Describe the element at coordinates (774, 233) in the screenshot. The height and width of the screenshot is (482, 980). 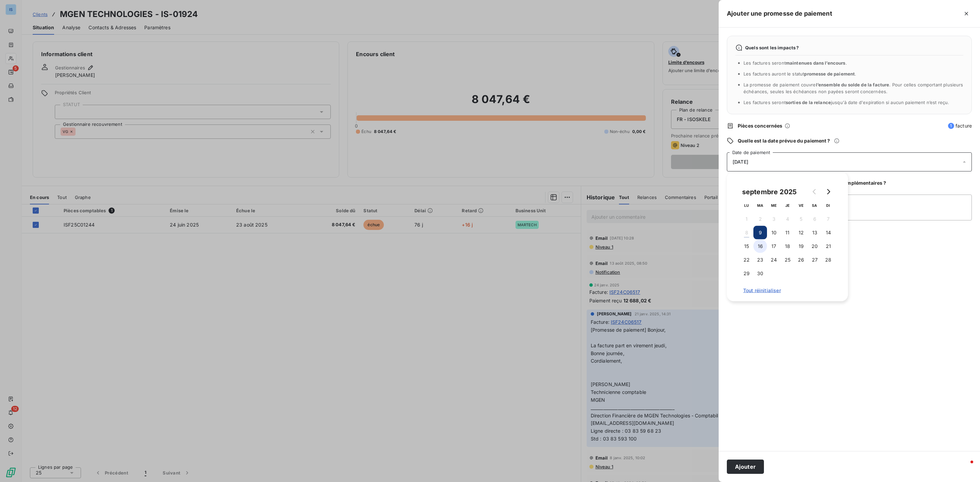
I see `button: 10` at that location.